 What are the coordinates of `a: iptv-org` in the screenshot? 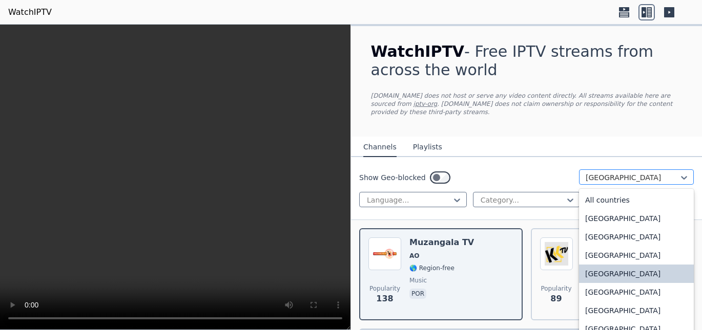 It's located at (425, 104).